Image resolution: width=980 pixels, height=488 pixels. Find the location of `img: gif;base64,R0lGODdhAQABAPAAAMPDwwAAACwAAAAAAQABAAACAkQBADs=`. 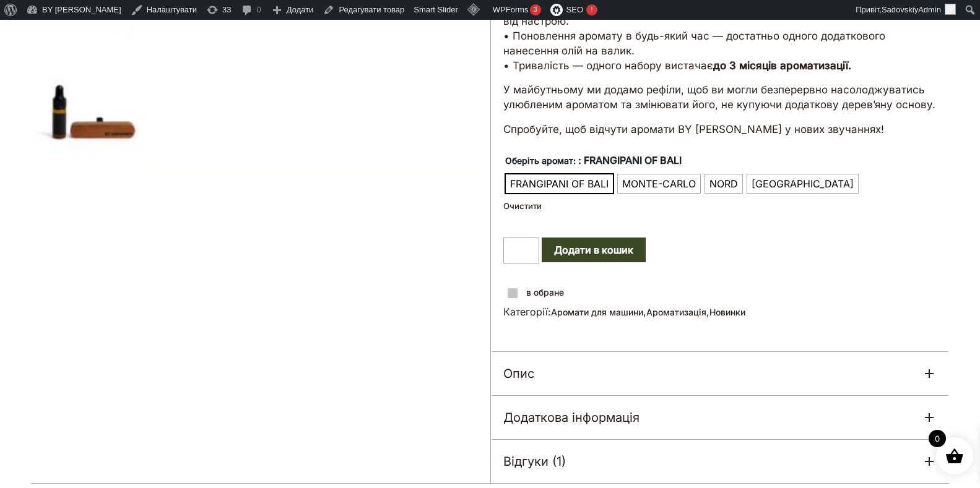

img: gif;base64,R0lGODdhAQABAPAAAMPDwwAAACwAAAAAAQABAAACAkQBADs= is located at coordinates (513, 293).